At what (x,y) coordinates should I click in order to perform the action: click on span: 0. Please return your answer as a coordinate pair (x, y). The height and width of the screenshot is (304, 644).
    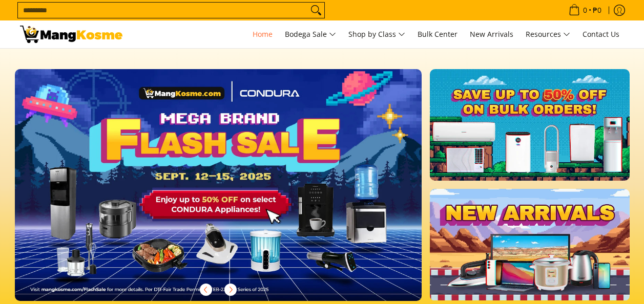
    Looking at the image, I should click on (585, 10).